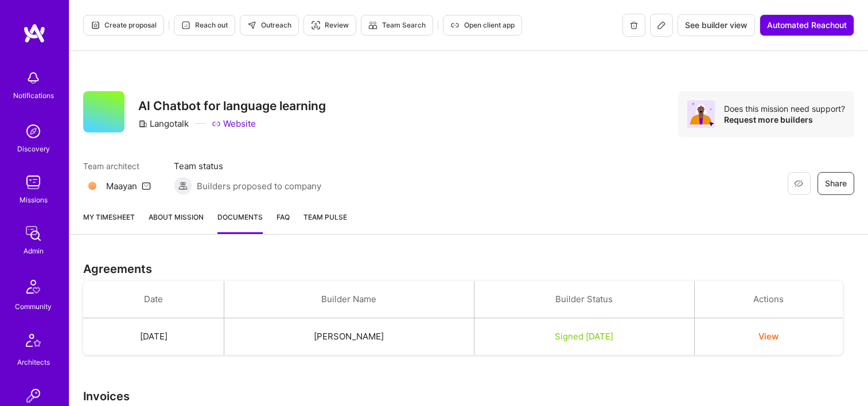 The height and width of the screenshot is (406, 868). Describe the element at coordinates (283, 222) in the screenshot. I see `a: FAQ` at that location.